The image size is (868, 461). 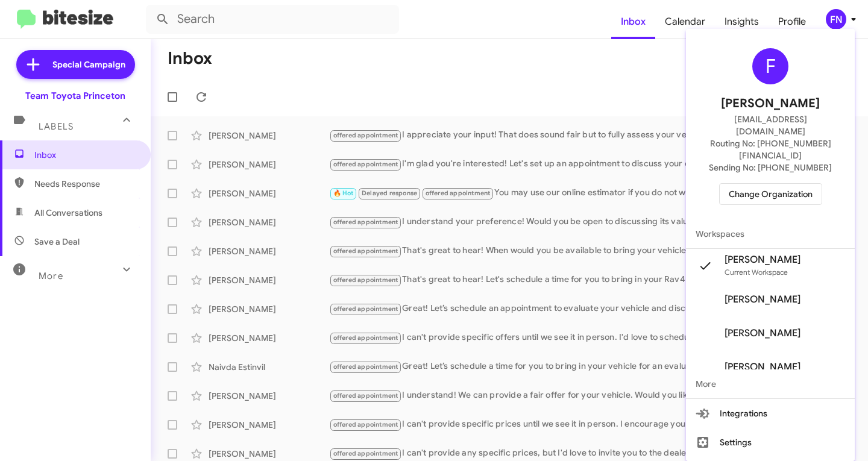 I want to click on span: Workspaces, so click(x=771, y=234).